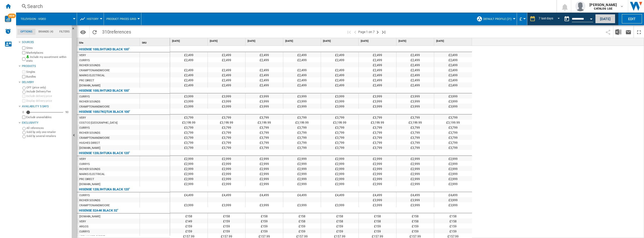 Image resolution: width=644 pixels, height=238 pixels. I want to click on label: OFF (price only), so click(48, 88).